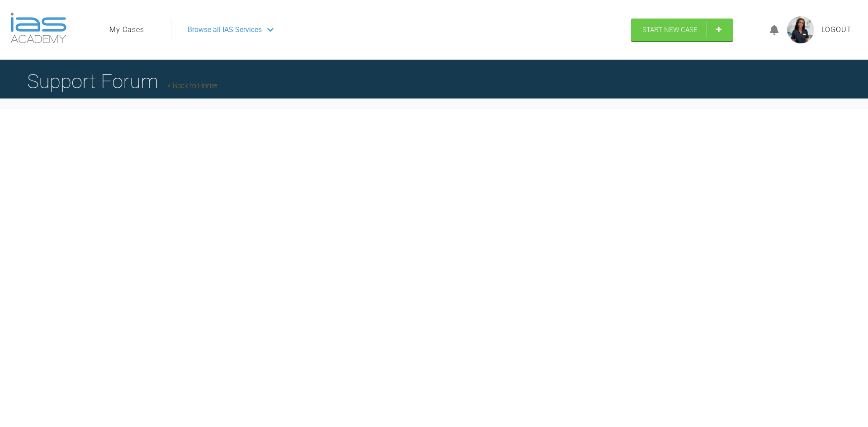 The height and width of the screenshot is (427, 868). What do you see at coordinates (225, 30) in the screenshot?
I see `span: Browse all IAS Services` at bounding box center [225, 30].